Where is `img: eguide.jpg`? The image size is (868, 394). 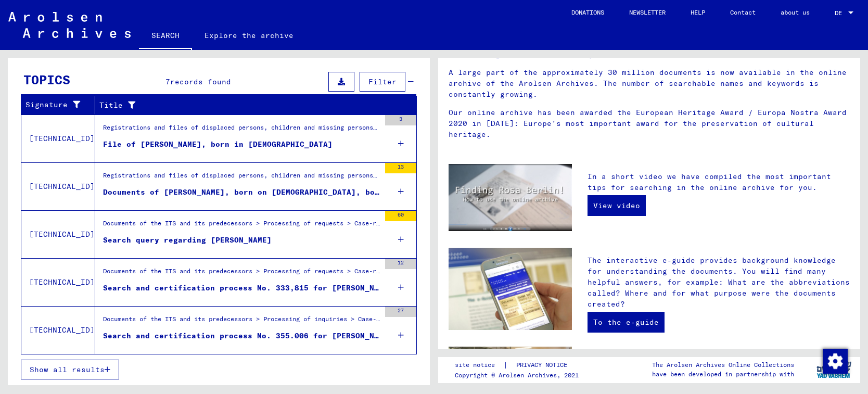 img: eguide.jpg is located at coordinates (510, 289).